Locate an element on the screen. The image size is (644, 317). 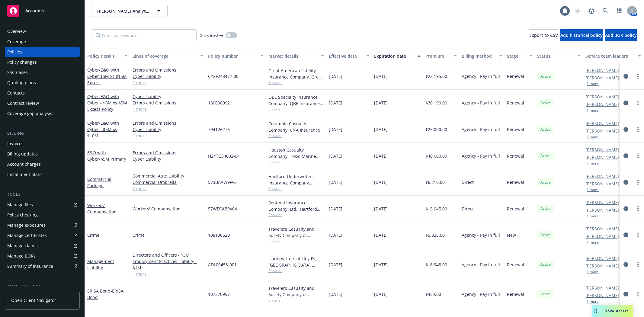
button: Effective date is located at coordinates (349, 56).